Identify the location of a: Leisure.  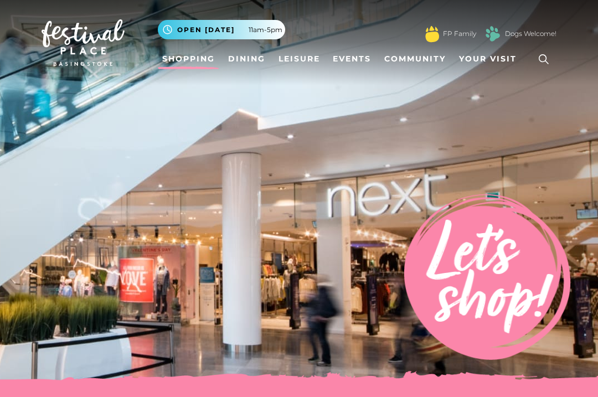
(299, 59).